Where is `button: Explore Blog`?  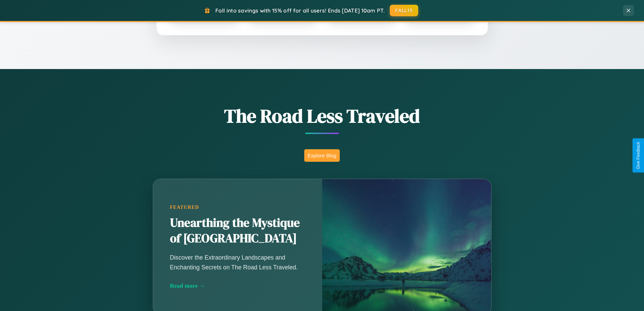 button: Explore Blog is located at coordinates (322, 156).